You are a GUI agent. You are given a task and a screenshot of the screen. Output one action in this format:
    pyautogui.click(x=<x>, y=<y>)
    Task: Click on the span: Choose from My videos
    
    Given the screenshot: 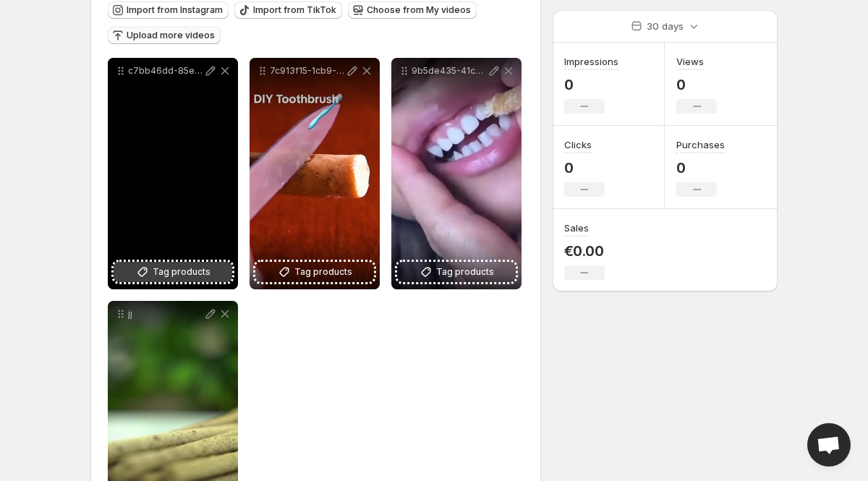 What is the action you would take?
    pyautogui.click(x=418, y=10)
    